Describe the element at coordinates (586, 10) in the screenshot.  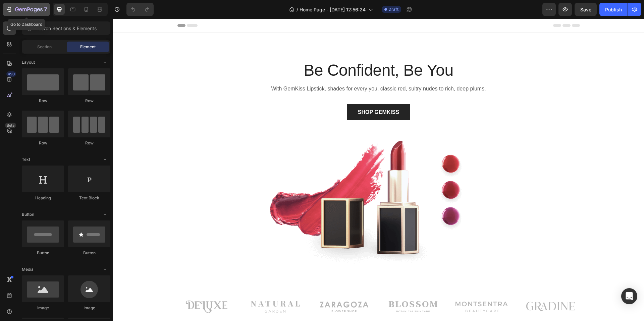
I see `button: Save` at that location.